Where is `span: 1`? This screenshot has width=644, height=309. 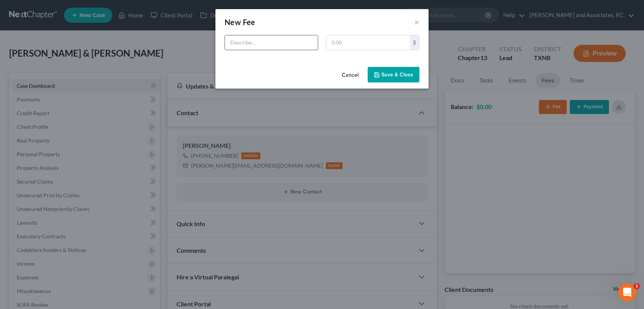
span: 1 is located at coordinates (636, 286).